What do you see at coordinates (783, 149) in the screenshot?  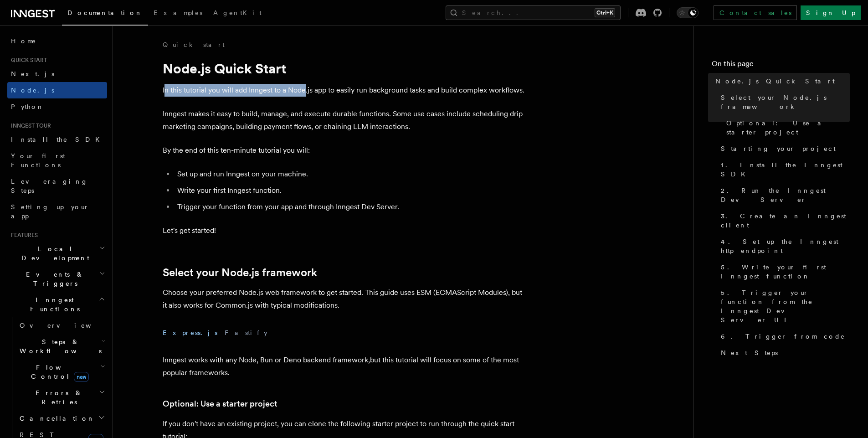 I see `a: Starting your project` at bounding box center [783, 149].